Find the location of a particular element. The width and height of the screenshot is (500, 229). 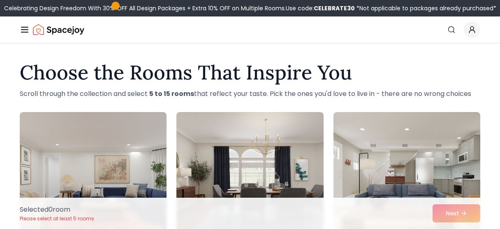

nav: Global is located at coordinates (250, 30).